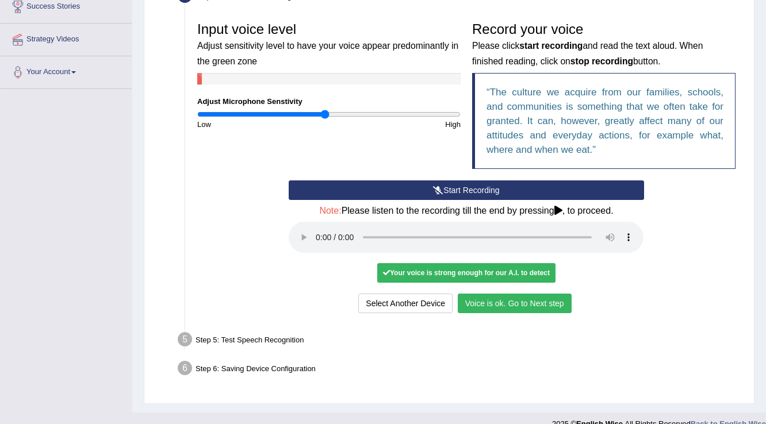 This screenshot has height=424, width=766. I want to click on span: Note:, so click(330, 210).